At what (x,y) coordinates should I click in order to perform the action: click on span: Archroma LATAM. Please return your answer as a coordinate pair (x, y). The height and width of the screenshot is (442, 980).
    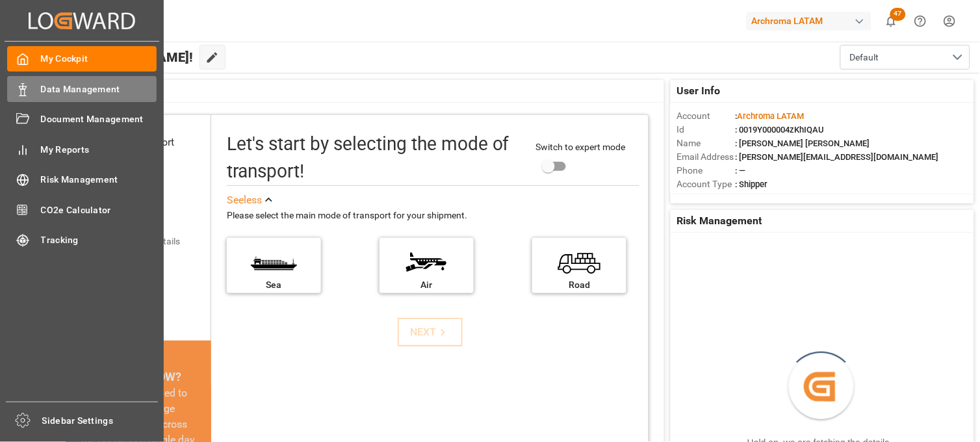
    Looking at the image, I should click on (771, 116).